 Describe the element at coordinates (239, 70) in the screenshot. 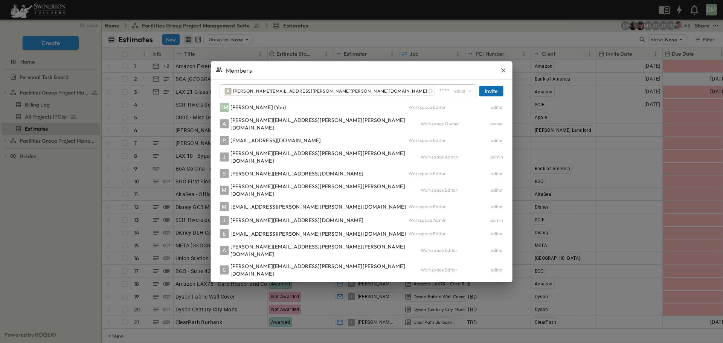

I see `span: Members` at that location.